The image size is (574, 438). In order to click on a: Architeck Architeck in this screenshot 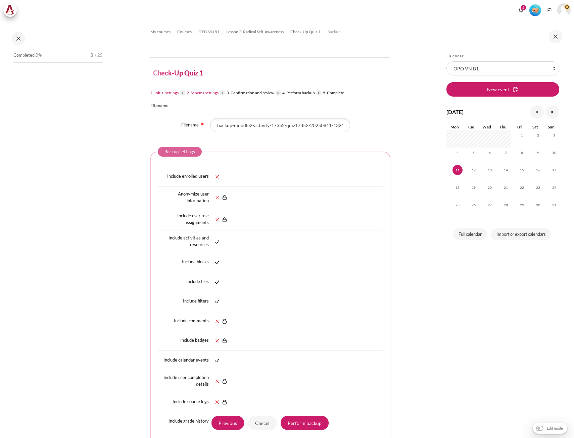, I will do `click(12, 10)`.